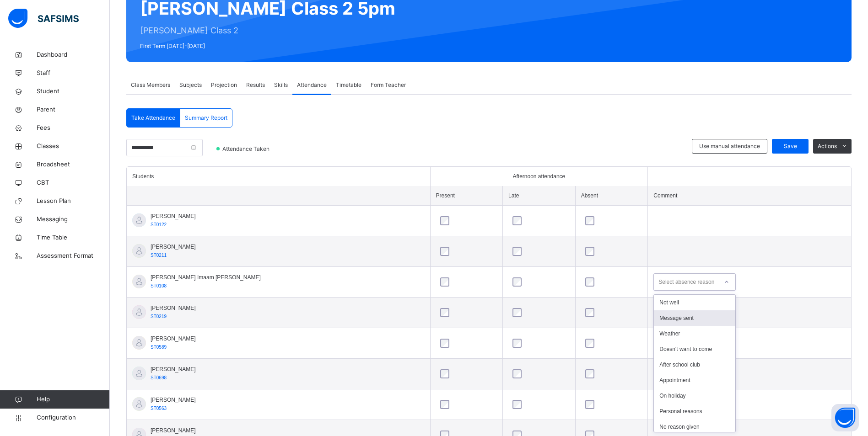 The height and width of the screenshot is (436, 868). What do you see at coordinates (695, 334) in the screenshot?
I see `div: Weather` at bounding box center [695, 334].